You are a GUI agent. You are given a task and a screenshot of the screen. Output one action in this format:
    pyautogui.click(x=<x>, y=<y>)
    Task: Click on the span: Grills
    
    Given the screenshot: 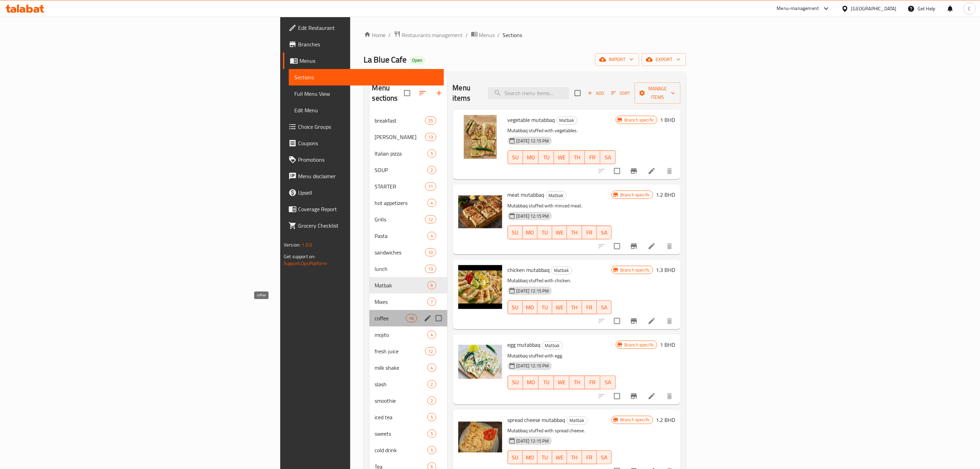 What is the action you would take?
    pyautogui.click(x=400, y=219)
    